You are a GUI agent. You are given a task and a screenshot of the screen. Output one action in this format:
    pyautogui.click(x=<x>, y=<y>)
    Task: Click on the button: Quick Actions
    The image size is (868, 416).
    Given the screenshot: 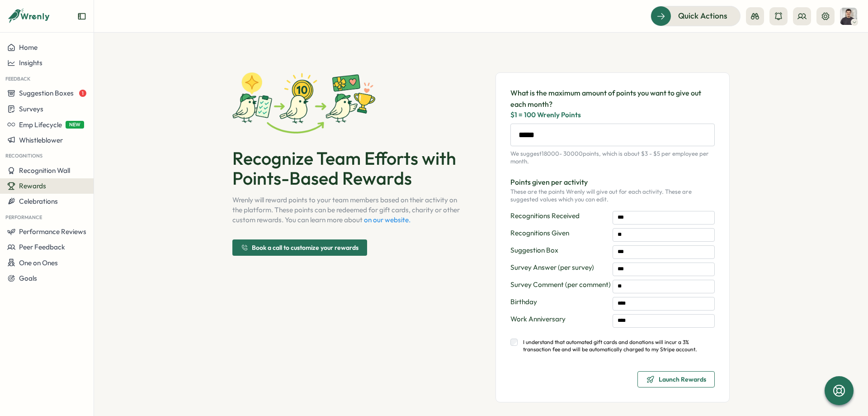 What is the action you would take?
    pyautogui.click(x=695, y=16)
    